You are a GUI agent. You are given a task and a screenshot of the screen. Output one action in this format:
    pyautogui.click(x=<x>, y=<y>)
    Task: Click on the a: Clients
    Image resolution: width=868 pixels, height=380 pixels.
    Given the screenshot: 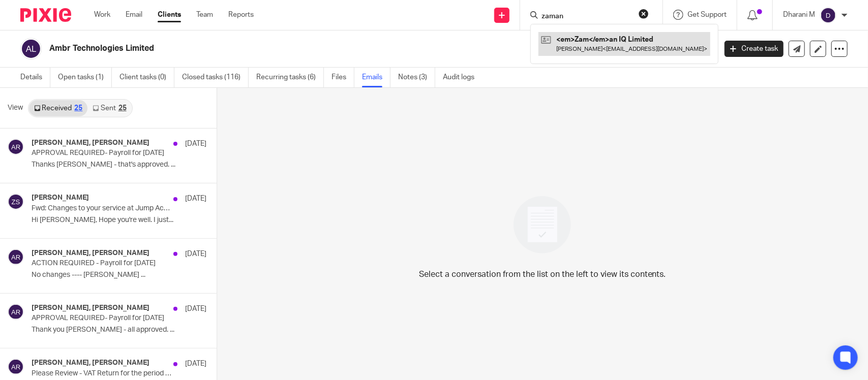 What is the action you would take?
    pyautogui.click(x=169, y=15)
    